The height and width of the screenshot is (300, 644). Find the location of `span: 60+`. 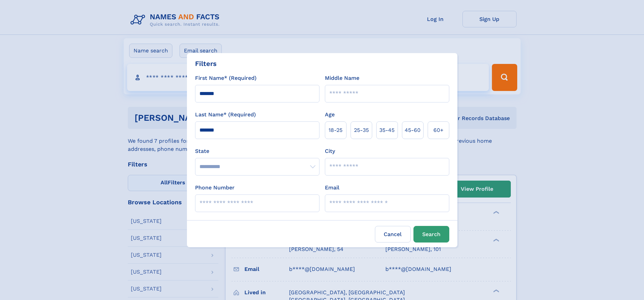

span: 60+ is located at coordinates (439, 130).